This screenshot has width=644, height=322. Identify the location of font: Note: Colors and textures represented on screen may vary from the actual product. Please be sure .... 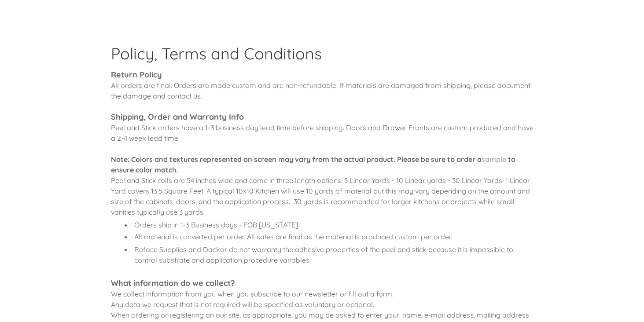
(313, 165).